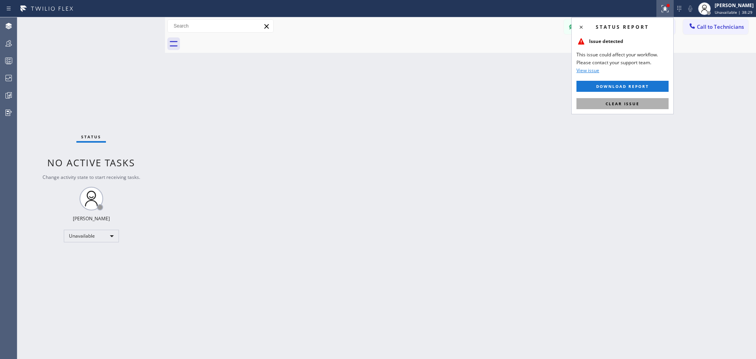 The width and height of the screenshot is (756, 359). What do you see at coordinates (91, 177) in the screenshot?
I see `span: Change activity state to start receiving tasks.` at bounding box center [91, 177].